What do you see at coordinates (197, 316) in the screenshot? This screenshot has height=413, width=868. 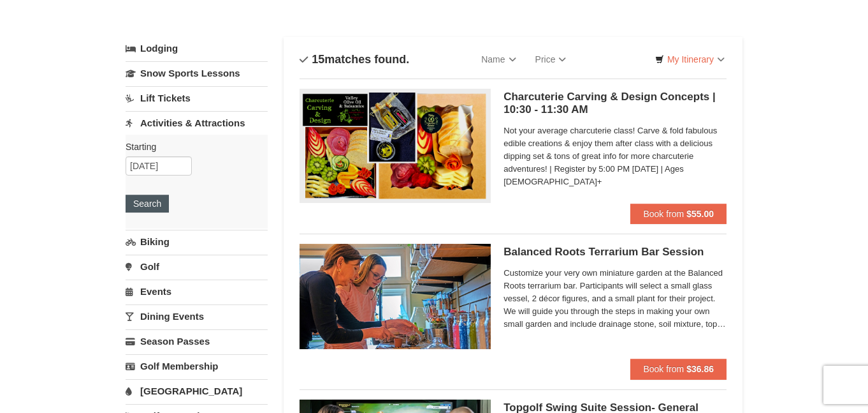 I see `a: Dining Events` at bounding box center [197, 316].